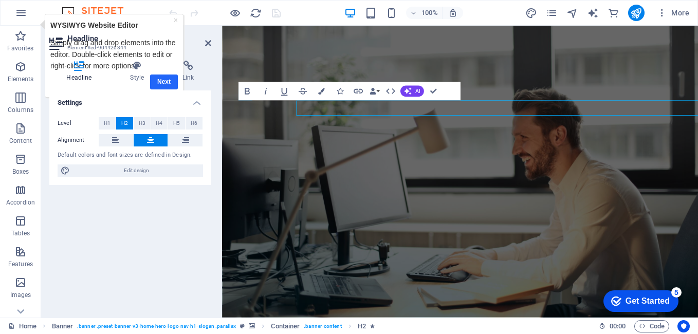 The image size is (698, 334). Describe the element at coordinates (358, 91) in the screenshot. I see `button: Link` at that location.